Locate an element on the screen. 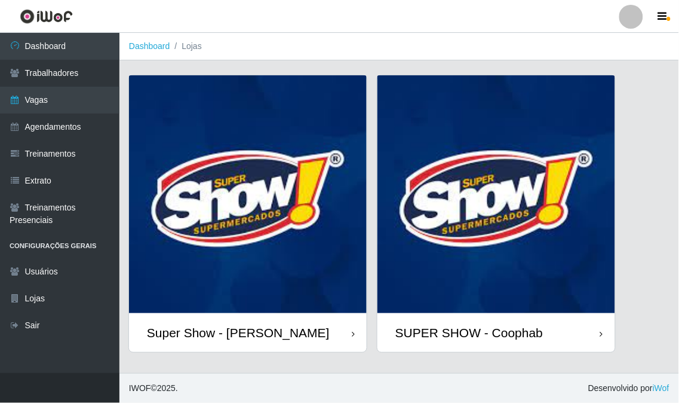 This screenshot has width=679, height=403. a: iWof is located at coordinates (661, 388).